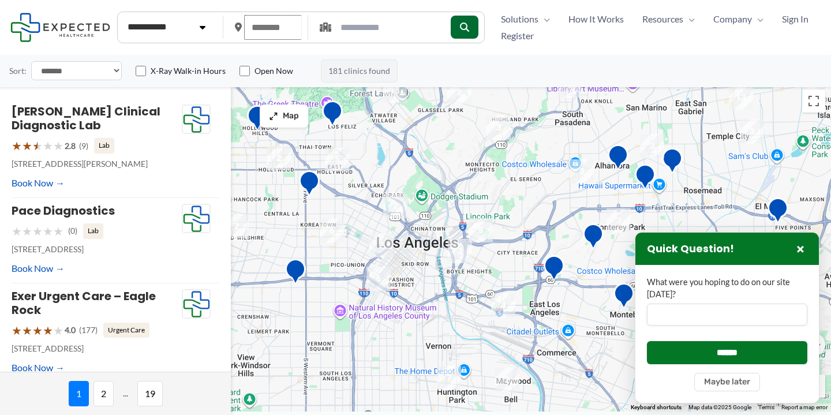 The width and height of the screenshot is (831, 415). What do you see at coordinates (741, 97) in the screenshot?
I see `div: 13` at bounding box center [741, 97].